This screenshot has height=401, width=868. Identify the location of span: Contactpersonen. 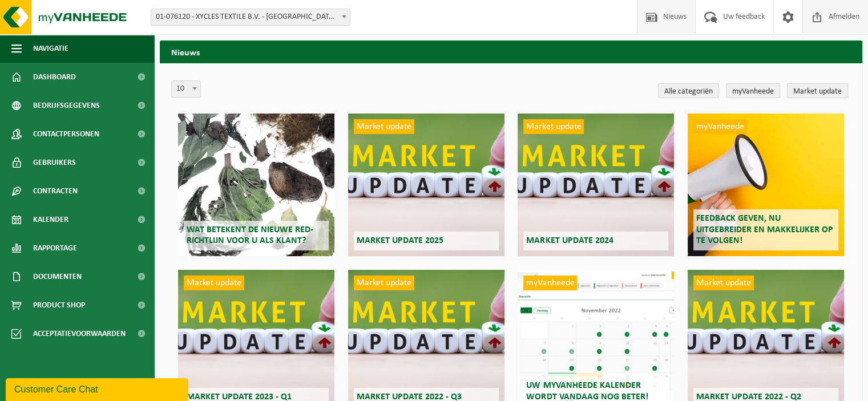
(66, 135).